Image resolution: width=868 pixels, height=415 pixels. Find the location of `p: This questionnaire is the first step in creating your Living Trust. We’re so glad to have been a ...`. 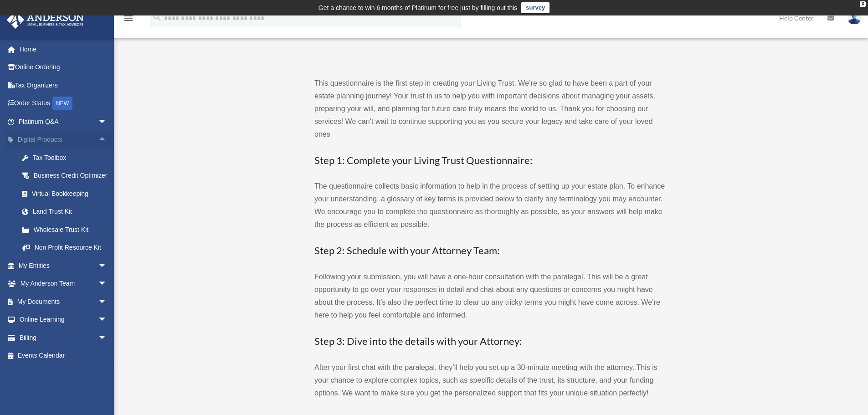

p: This questionnaire is the first step in creating your Living Trust. We’re so glad to have been a ... is located at coordinates (490, 109).